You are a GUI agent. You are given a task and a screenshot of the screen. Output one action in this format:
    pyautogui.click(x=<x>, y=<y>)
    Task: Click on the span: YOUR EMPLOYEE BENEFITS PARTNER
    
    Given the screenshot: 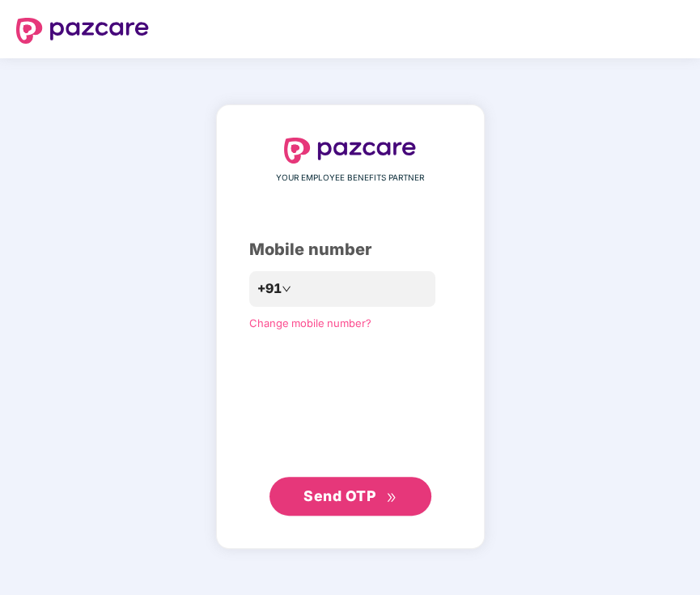 What is the action you would take?
    pyautogui.click(x=349, y=178)
    